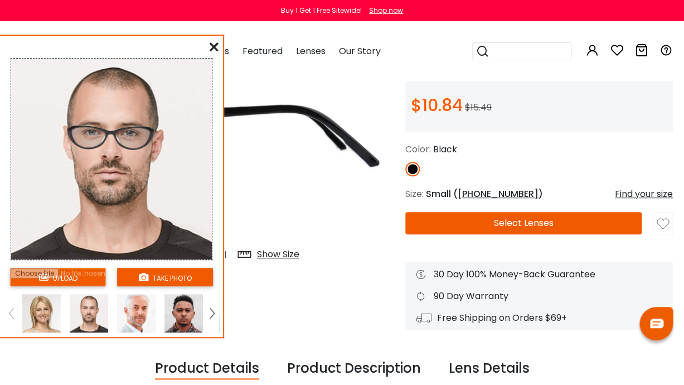 Image resolution: width=684 pixels, height=385 pixels. I want to click on img: like, so click(663, 223).